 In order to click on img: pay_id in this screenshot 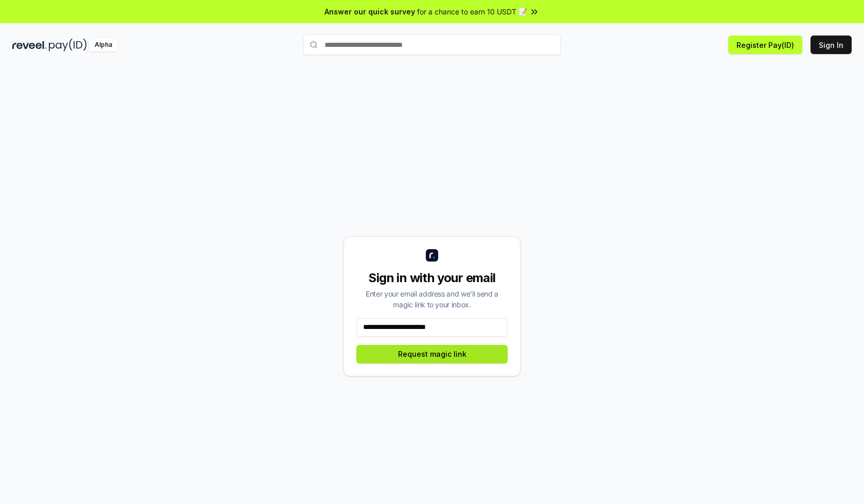, I will do `click(68, 45)`.